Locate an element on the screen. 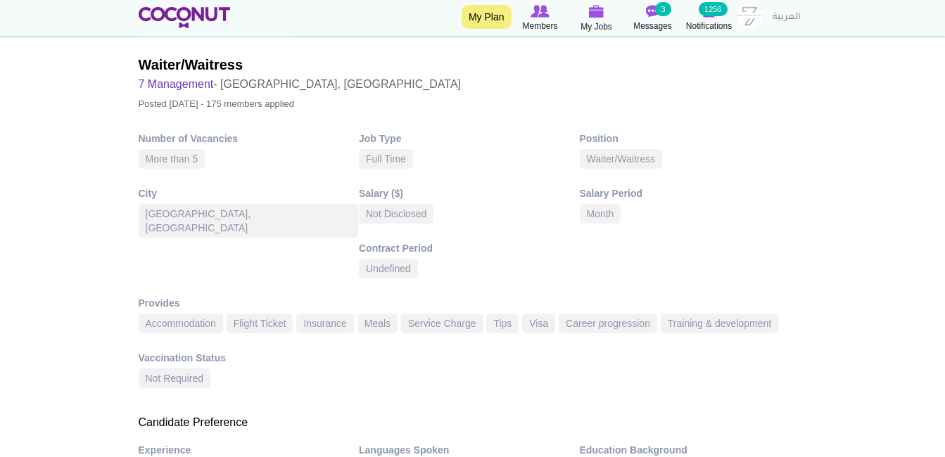 The image size is (945, 457). div: Number of Vacancies is located at coordinates (249, 139).